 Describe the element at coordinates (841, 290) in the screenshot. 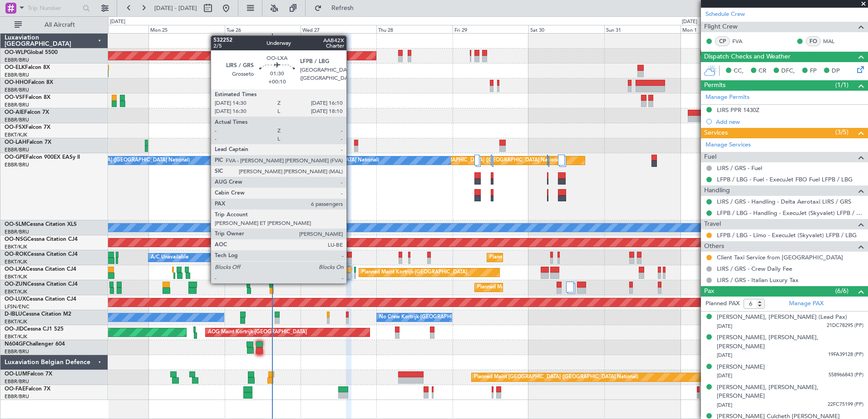

I see `span: (6/6)` at that location.